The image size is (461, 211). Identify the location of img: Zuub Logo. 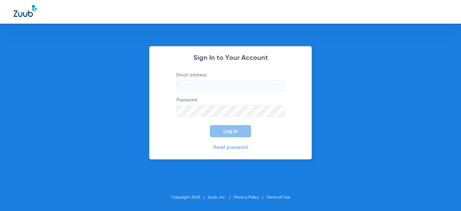
(25, 11).